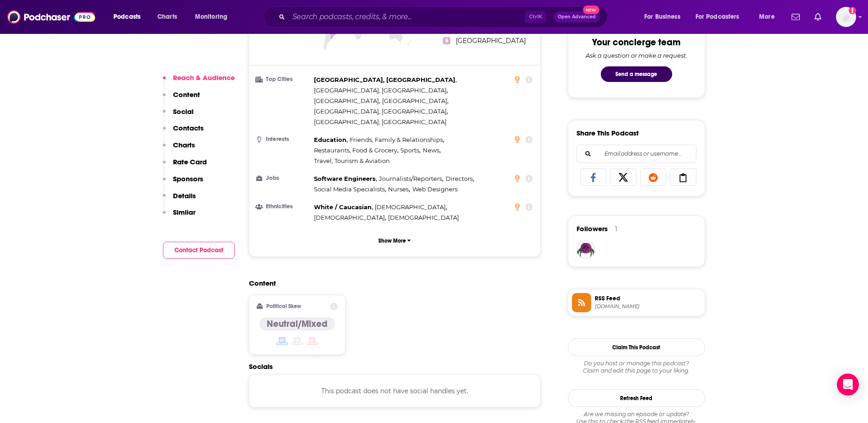 The image size is (868, 423). Describe the element at coordinates (185, 195) in the screenshot. I see `p: Details` at that location.